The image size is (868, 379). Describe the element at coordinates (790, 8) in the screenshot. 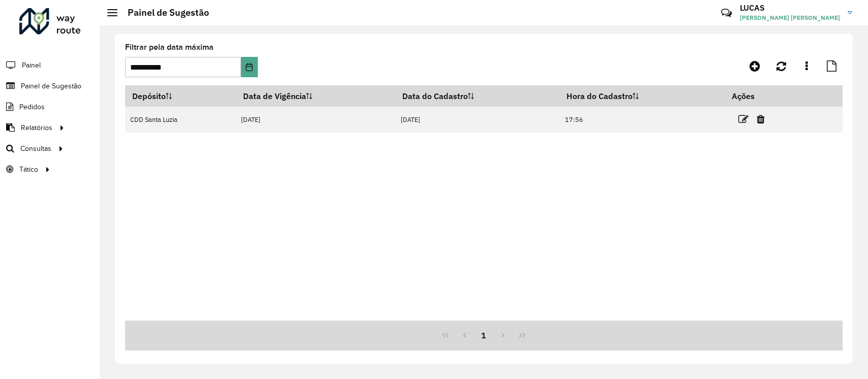

I see `h3: LUCAS` at that location.